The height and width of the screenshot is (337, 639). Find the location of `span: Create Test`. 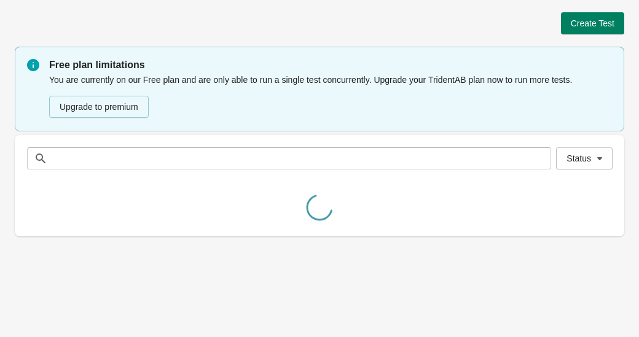

span: Create Test is located at coordinates (592, 23).